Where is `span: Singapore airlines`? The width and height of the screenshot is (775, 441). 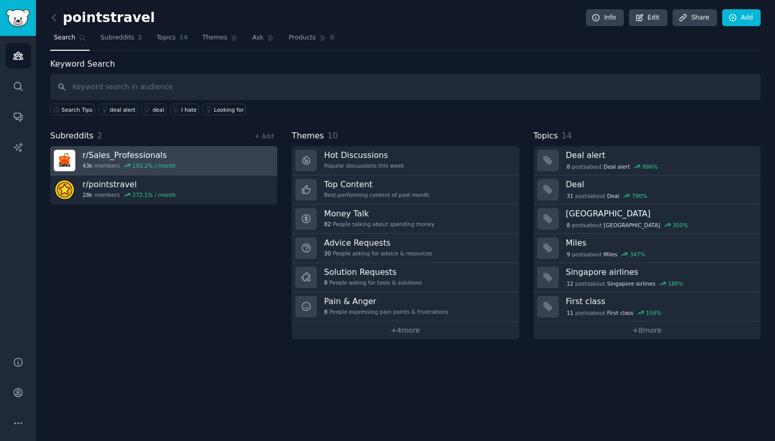
span: Singapore airlines is located at coordinates (631, 283).